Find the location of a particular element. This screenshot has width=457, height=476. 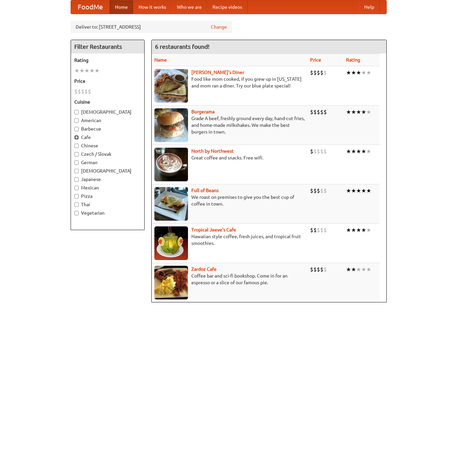

h5: Price is located at coordinates (107, 81).